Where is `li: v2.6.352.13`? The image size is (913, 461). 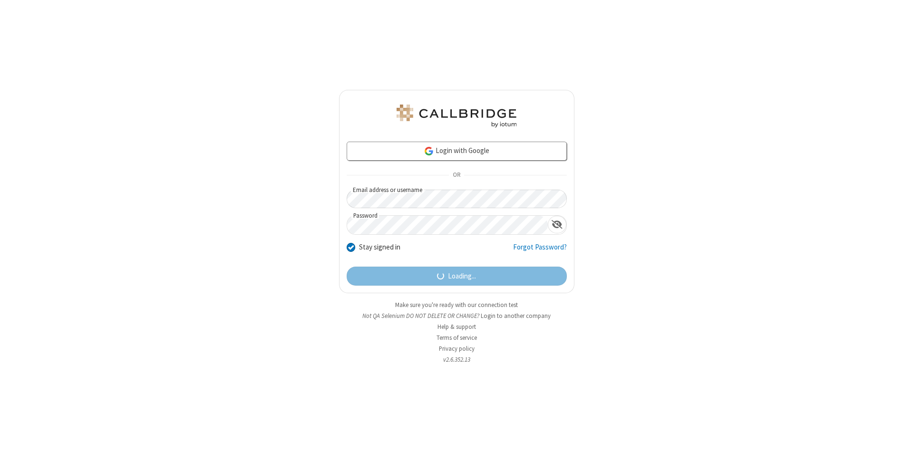 li: v2.6.352.13 is located at coordinates (456, 359).